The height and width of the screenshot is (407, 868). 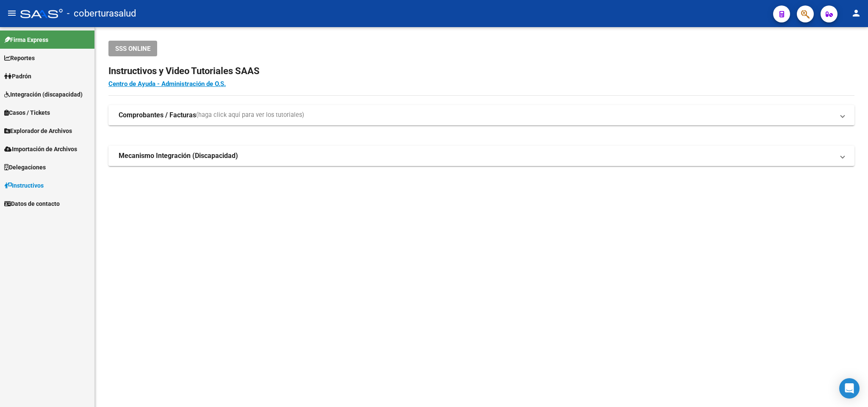 What do you see at coordinates (157, 115) in the screenshot?
I see `strong: Comprobantes / Facturas` at bounding box center [157, 115].